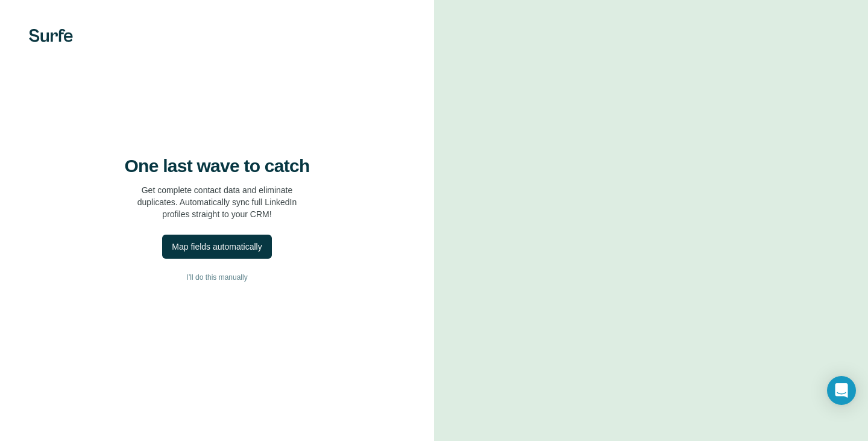  I want to click on button: Map fields automatically, so click(216, 246).